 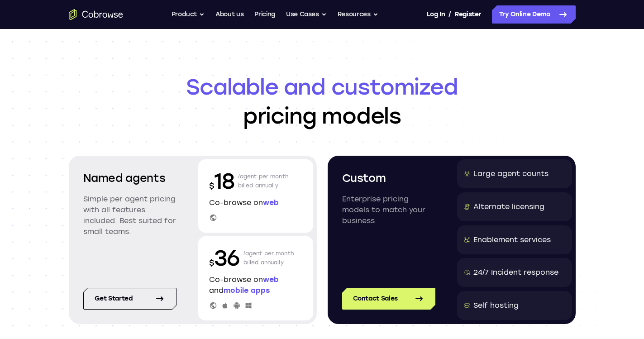 What do you see at coordinates (516, 273) in the screenshot?
I see `div: 24/7 Incident response` at bounding box center [516, 273].